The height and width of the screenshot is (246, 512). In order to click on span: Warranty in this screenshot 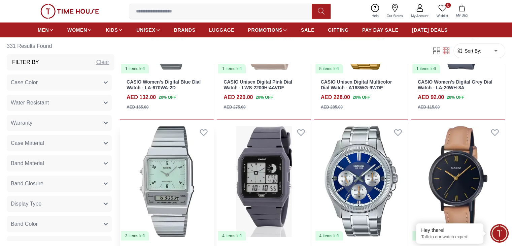, I will do `click(22, 123)`.